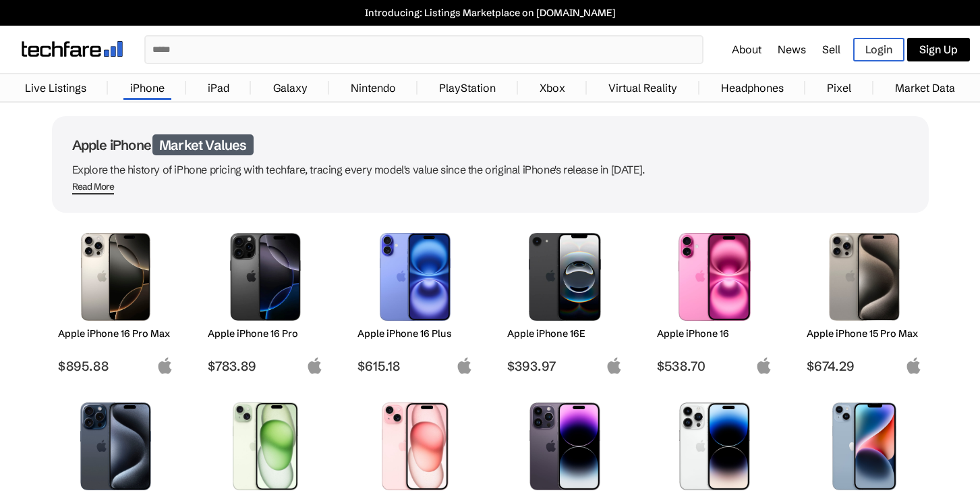 The width and height of the screenshot is (980, 497). Describe the element at coordinates (415, 447) in the screenshot. I see `img: iPhone 15` at that location.